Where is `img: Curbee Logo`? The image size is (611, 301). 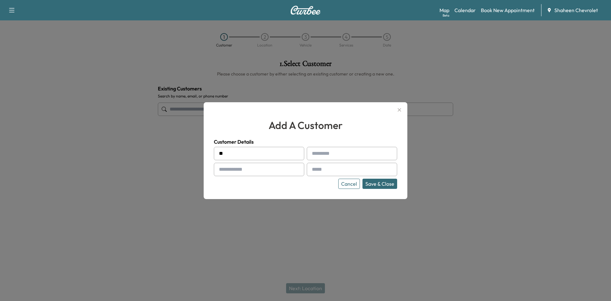
img: Curbee Logo is located at coordinates (306, 10).